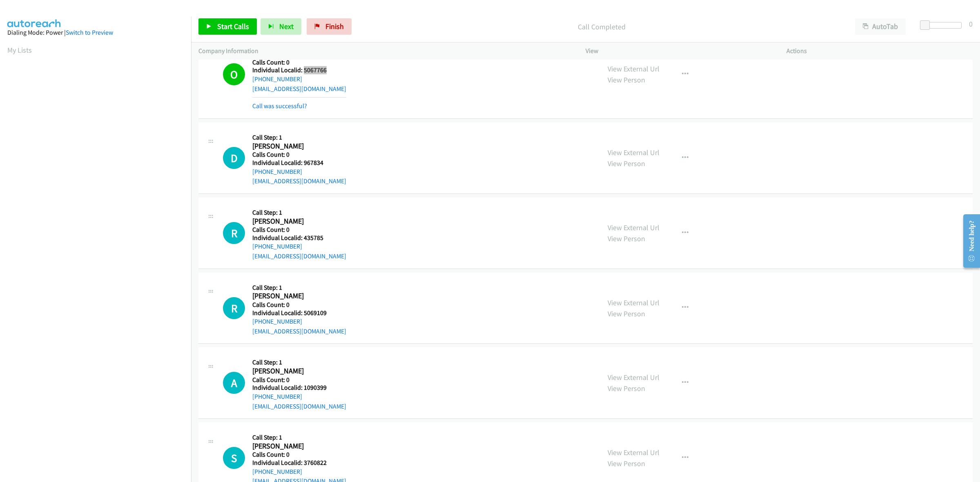  I want to click on a: My Lists, so click(19, 50).